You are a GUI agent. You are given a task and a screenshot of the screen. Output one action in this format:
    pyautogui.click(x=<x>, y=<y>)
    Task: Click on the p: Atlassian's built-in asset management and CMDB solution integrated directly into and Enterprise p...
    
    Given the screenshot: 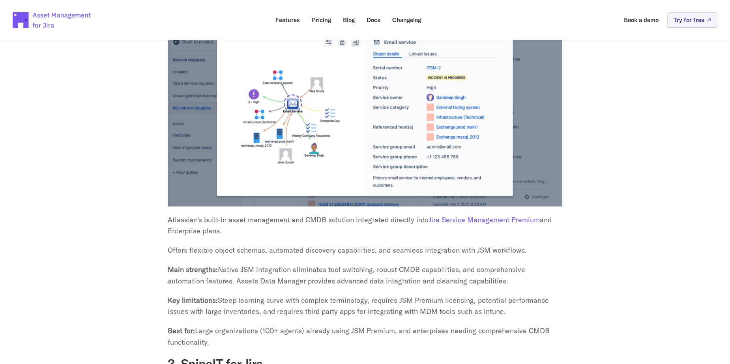 What is the action you would take?
    pyautogui.click(x=365, y=226)
    